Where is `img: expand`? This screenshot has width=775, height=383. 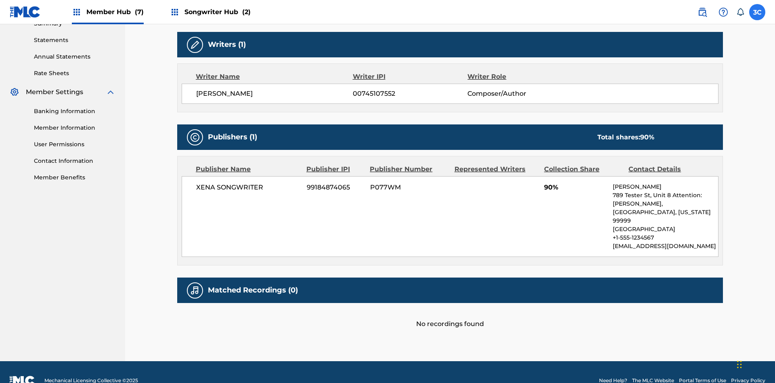 img: expand is located at coordinates (111, 92).